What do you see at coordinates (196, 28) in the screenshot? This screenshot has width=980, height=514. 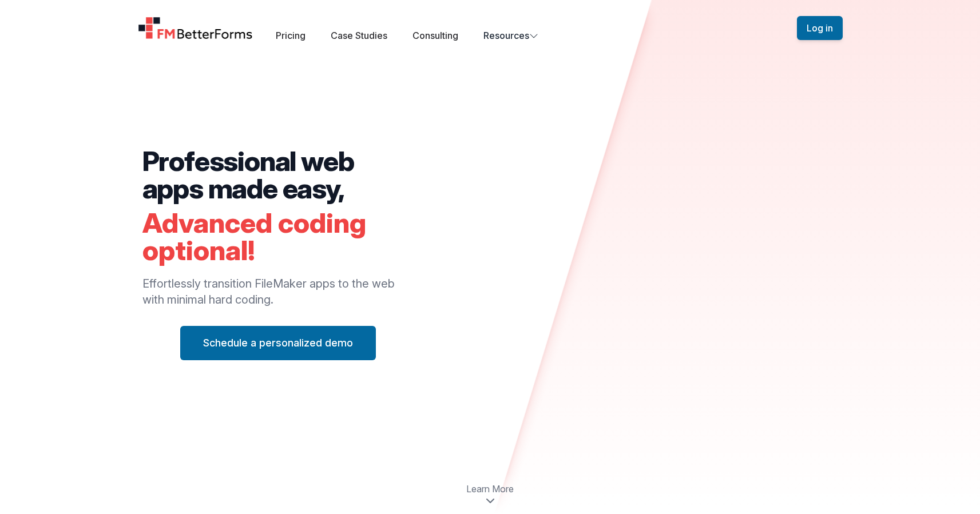 I see `a: Home` at bounding box center [196, 28].